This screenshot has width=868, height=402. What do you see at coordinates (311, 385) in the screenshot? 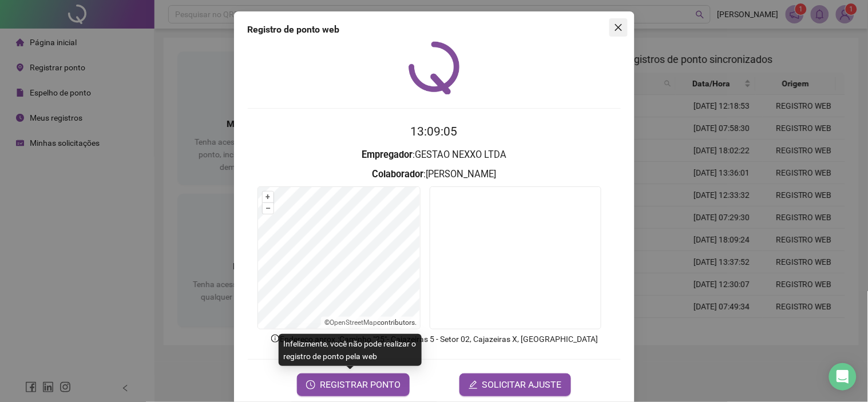
I see `span: clock-circle` at bounding box center [311, 385].